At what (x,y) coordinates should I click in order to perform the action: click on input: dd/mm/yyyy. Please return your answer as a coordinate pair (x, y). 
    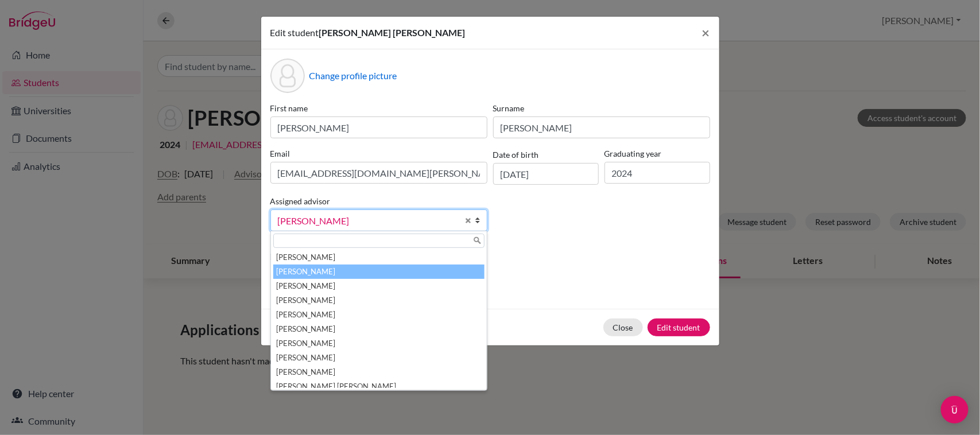
    Looking at the image, I should click on (546, 174).